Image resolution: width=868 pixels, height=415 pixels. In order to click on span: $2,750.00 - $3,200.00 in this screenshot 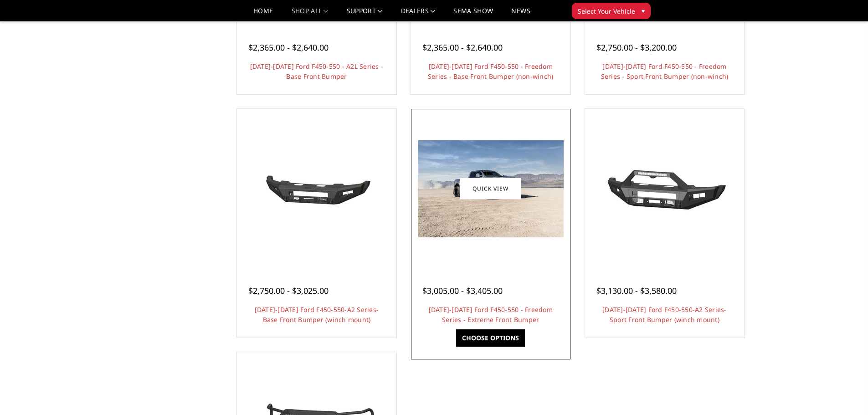, I will do `click(637, 47)`.